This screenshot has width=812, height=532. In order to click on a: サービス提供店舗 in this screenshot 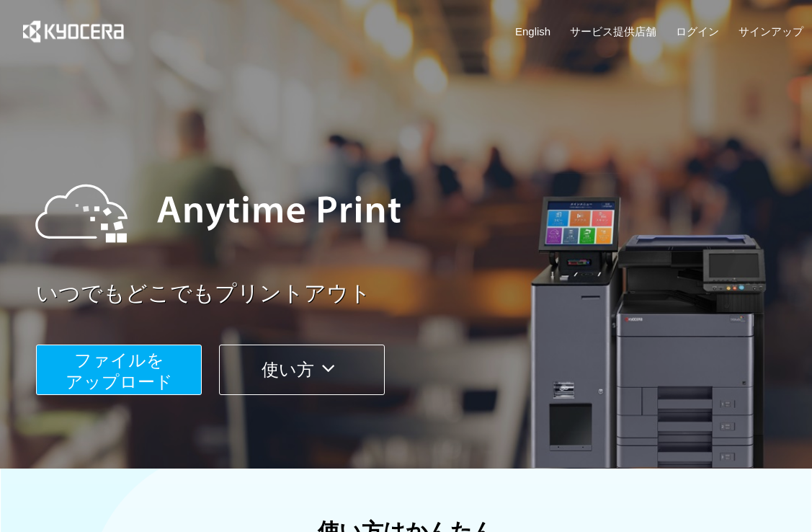, I will do `click(614, 31)`.